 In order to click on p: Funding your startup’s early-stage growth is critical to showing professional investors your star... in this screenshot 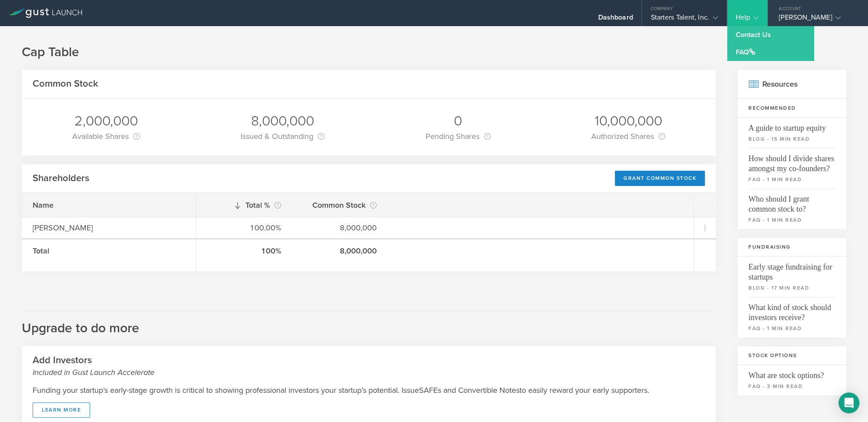, I will do `click(368, 390)`.